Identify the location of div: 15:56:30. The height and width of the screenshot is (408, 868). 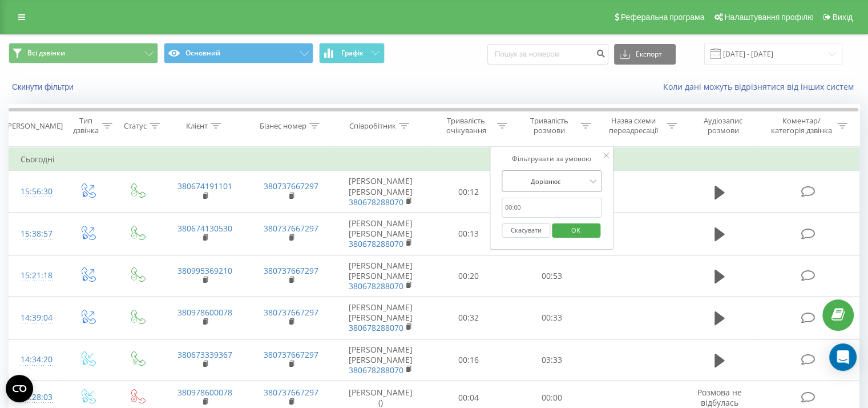
(36, 191).